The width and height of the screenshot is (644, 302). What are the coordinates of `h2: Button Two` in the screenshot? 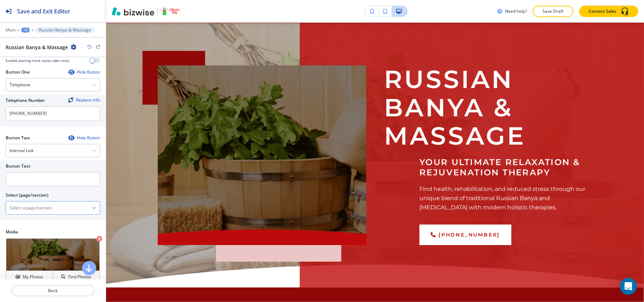 It's located at (18, 138).